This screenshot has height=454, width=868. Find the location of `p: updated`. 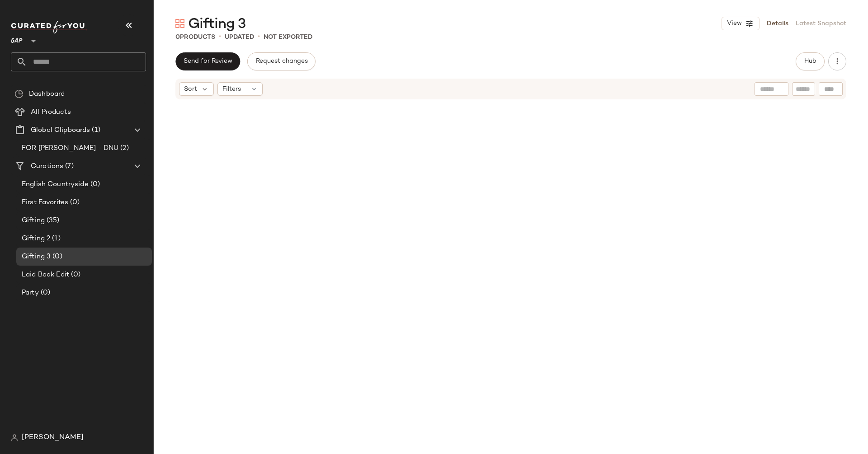

p: updated is located at coordinates (239, 37).